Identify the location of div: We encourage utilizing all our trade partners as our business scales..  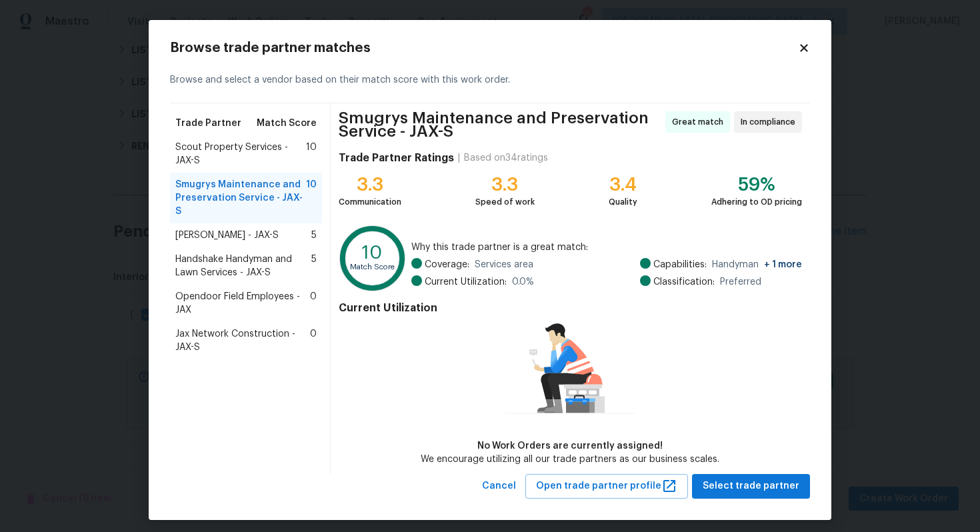
(570, 459).